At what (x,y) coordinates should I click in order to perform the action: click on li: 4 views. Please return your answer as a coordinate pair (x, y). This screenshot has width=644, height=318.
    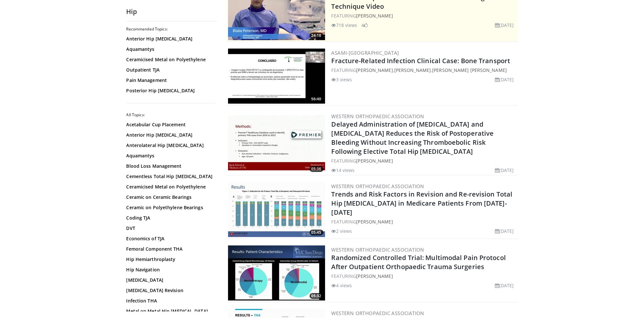
    Looking at the image, I should click on (342, 285).